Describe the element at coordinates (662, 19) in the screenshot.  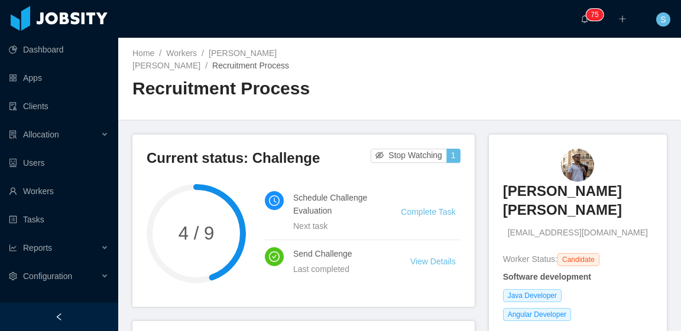
I see `span: S` at that location.